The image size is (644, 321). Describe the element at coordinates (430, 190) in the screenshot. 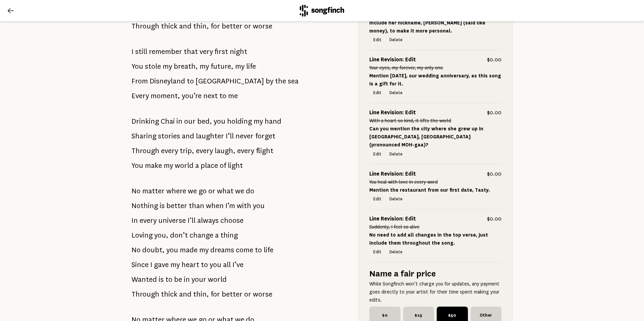

I see `strong: Mention the restaurant from our first date, Tasty.` at that location.